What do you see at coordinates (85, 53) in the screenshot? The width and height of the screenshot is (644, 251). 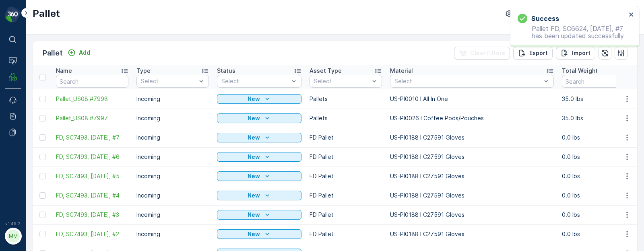 I see `p: Add` at bounding box center [85, 53].